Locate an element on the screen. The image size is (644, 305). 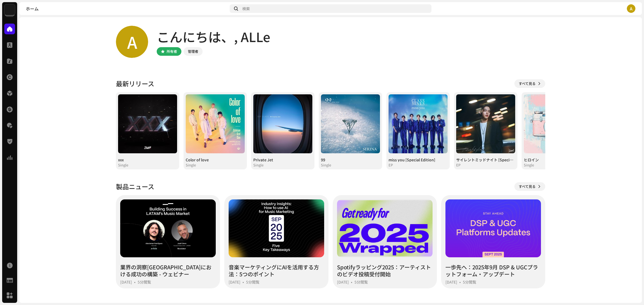
div: 音楽マーケティングにAIを活用する方法：5つのポイント is located at coordinates (277, 271).